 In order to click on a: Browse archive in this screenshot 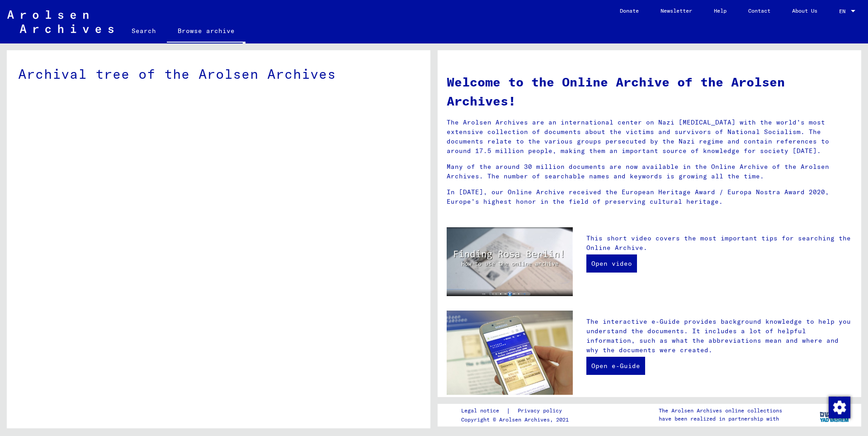, I will do `click(206, 32)`.